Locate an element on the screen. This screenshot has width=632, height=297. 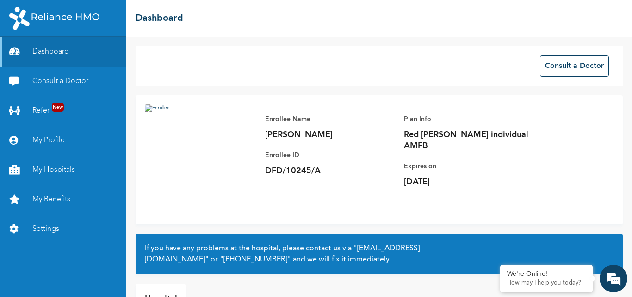
span: New is located at coordinates (58, 107).